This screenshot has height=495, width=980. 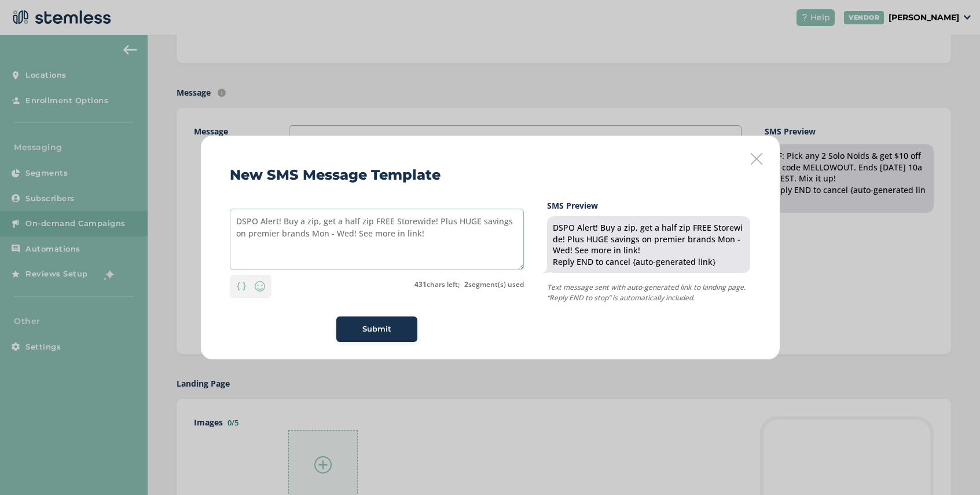 What do you see at coordinates (649, 205) in the screenshot?
I see `label: SMS Preview` at bounding box center [649, 205].